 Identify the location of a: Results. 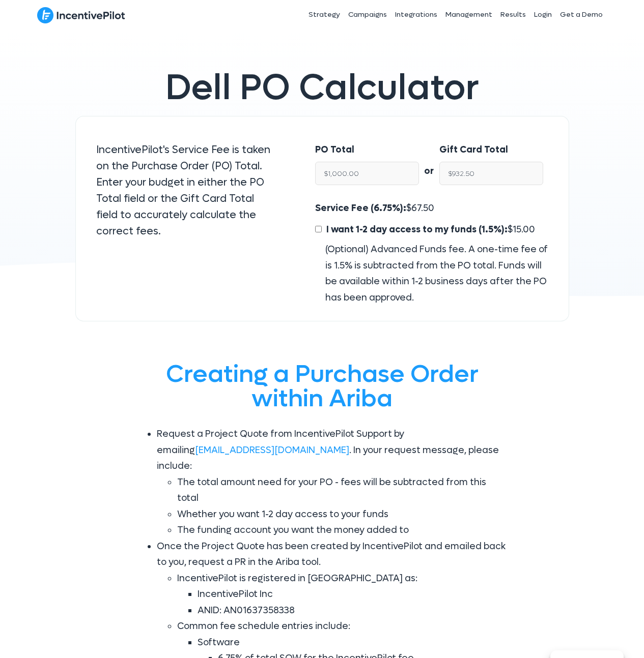
(513, 14).